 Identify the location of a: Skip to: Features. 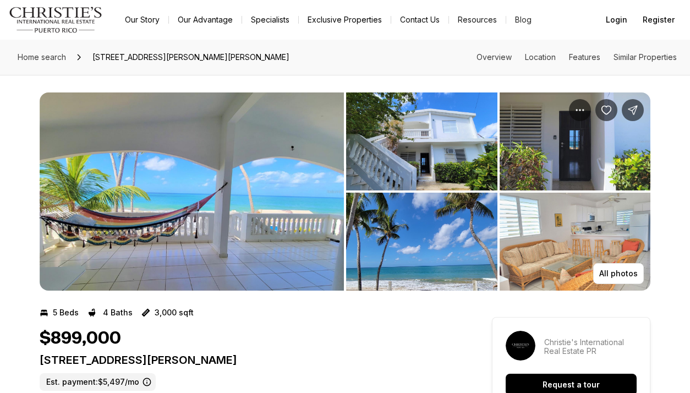
(584, 57).